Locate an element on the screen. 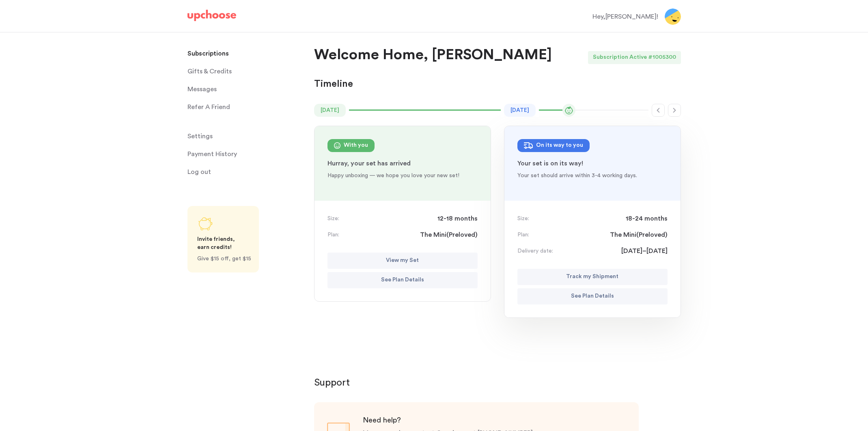  span: 12-18 months is located at coordinates (457, 219).